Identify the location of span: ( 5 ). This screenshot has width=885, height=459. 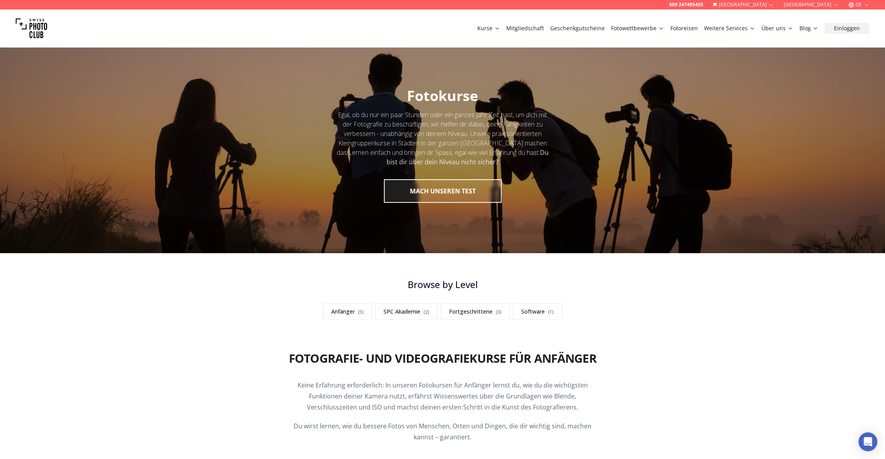
(361, 311).